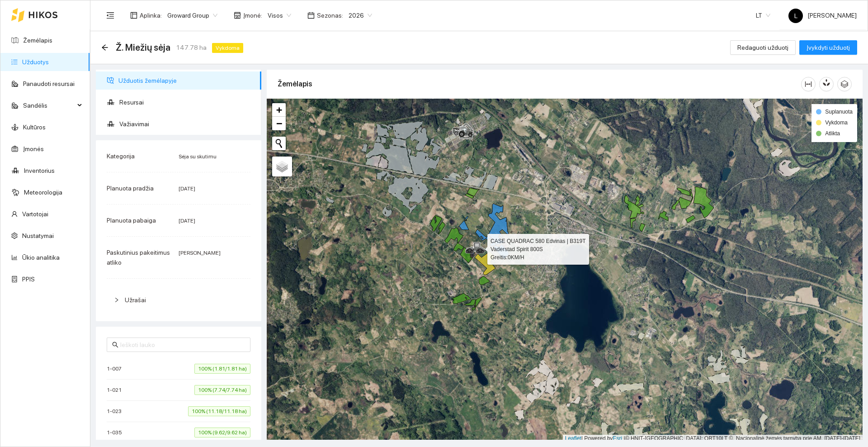 The height and width of the screenshot is (447, 868). I want to click on button: column-width, so click(808, 84).